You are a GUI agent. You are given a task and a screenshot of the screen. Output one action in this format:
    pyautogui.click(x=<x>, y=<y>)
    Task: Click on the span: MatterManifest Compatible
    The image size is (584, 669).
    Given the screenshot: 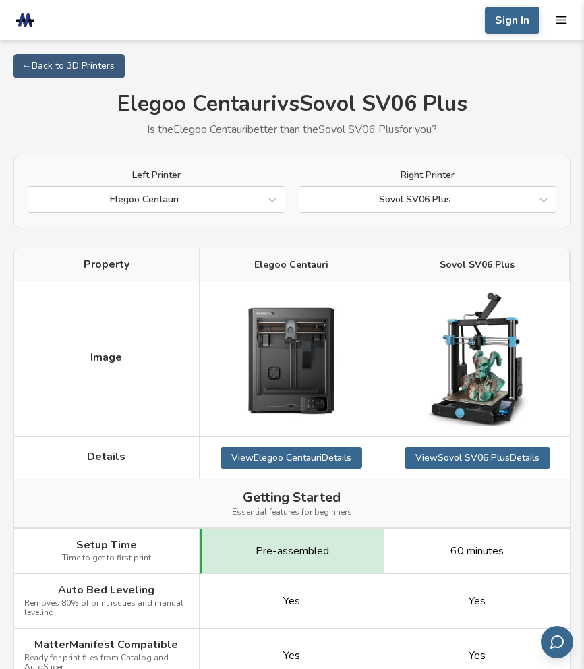 What is the action you would take?
    pyautogui.click(x=106, y=645)
    